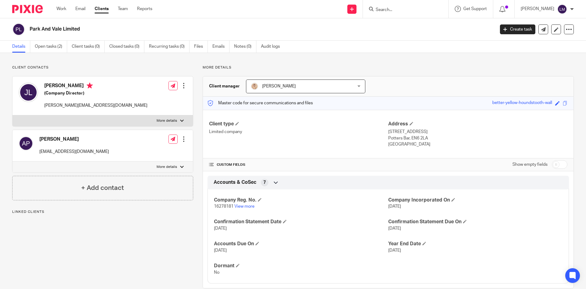  Describe the element at coordinates (90, 85) in the screenshot. I see `i: Primary` at that location.